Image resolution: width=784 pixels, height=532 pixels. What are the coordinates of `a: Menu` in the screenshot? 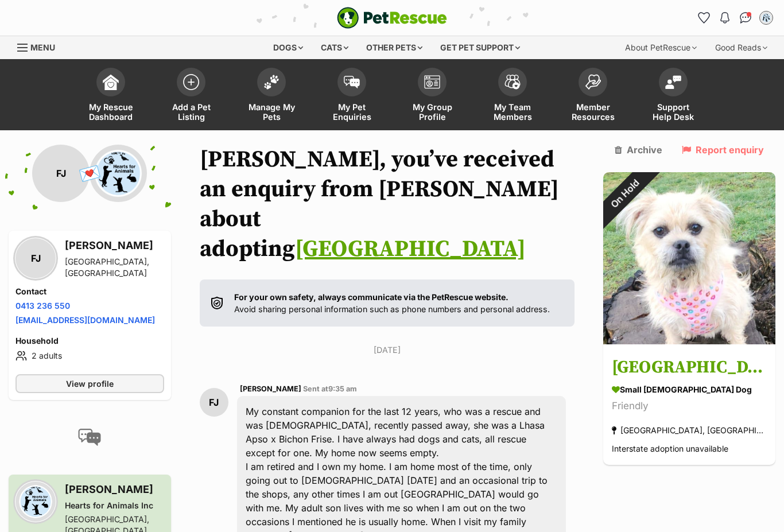 It's located at (40, 47).